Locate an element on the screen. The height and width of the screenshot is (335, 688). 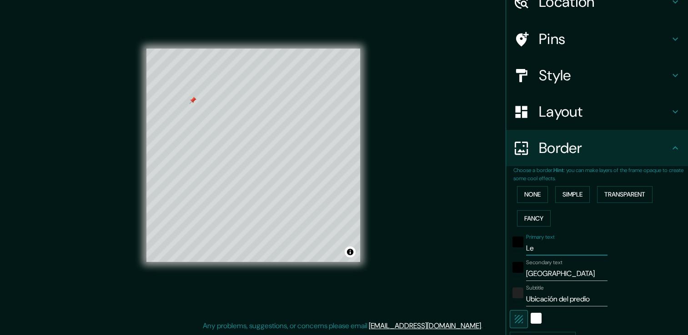
div: Layout is located at coordinates (597, 112).